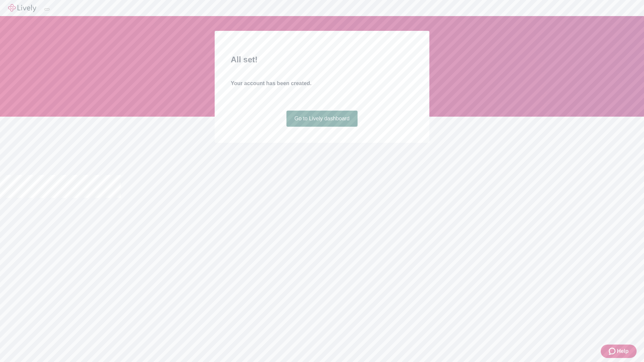 This screenshot has width=644, height=362. What do you see at coordinates (322, 83) in the screenshot?
I see `h4: Your account has been created.` at bounding box center [322, 83].